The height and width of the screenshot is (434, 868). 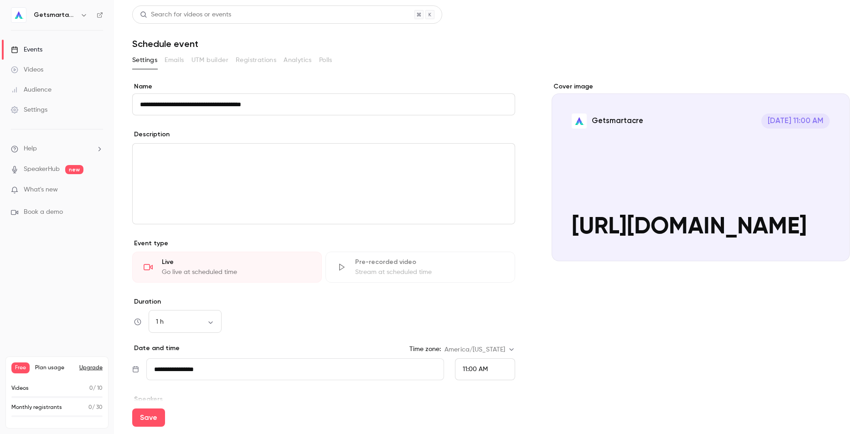 I want to click on div: Audience, so click(x=31, y=90).